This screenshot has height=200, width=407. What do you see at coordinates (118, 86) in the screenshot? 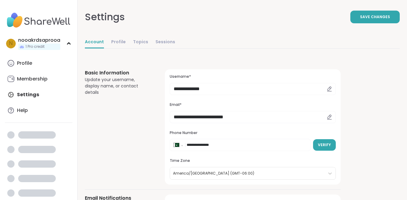
I see `div: Update your username, display name, or contact details` at bounding box center [118, 86].